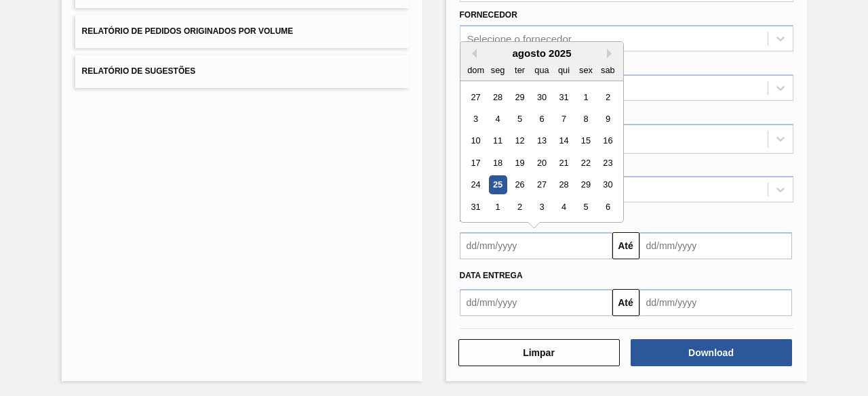 Image resolution: width=868 pixels, height=396 pixels. Describe the element at coordinates (518, 118) in the screenshot. I see `div: Choose terça-feira, 5 de agosto de 2025` at that location.